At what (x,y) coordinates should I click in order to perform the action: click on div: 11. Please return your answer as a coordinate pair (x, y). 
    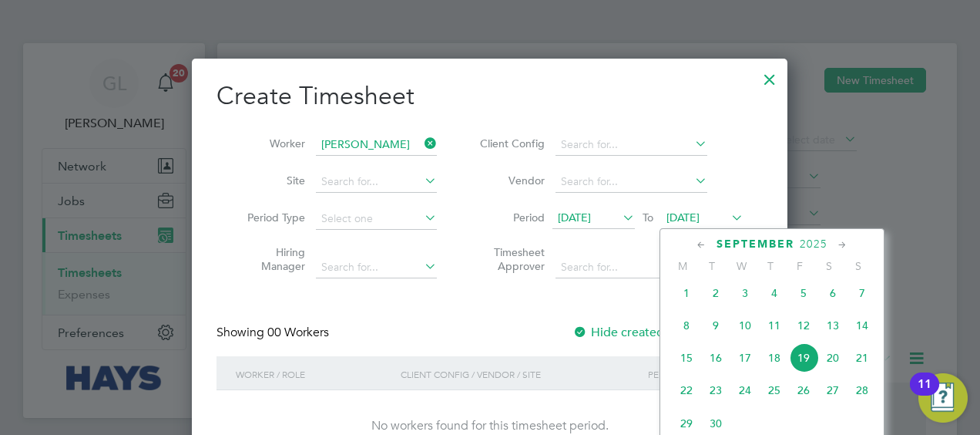
    Looking at the image, I should click on (925, 394).